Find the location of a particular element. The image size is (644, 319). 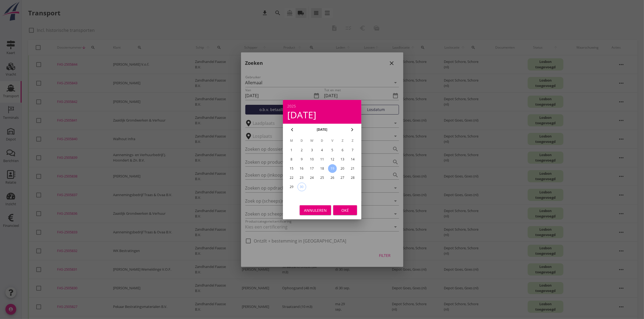

div: 23 is located at coordinates (302, 178).